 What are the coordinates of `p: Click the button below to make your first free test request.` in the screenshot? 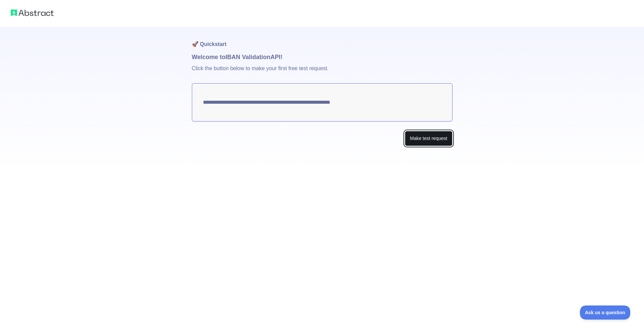 It's located at (322, 72).